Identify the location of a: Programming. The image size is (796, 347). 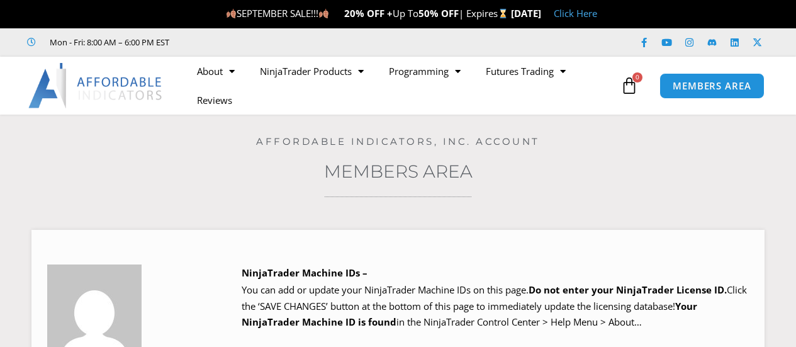
(425, 71).